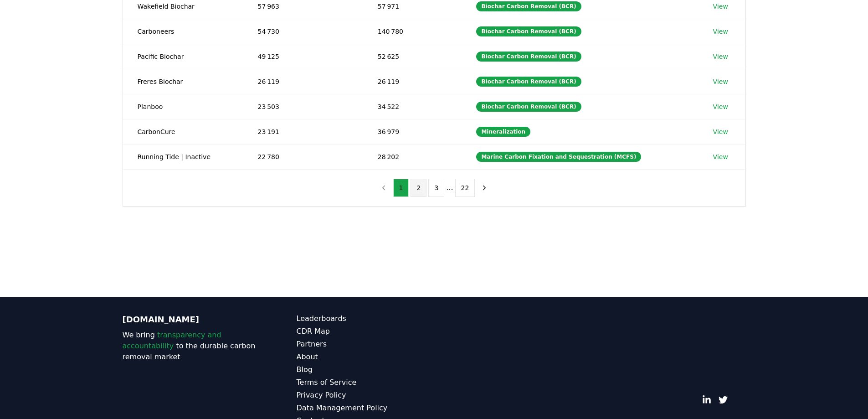 The image size is (868, 419). I want to click on a: About, so click(366, 357).